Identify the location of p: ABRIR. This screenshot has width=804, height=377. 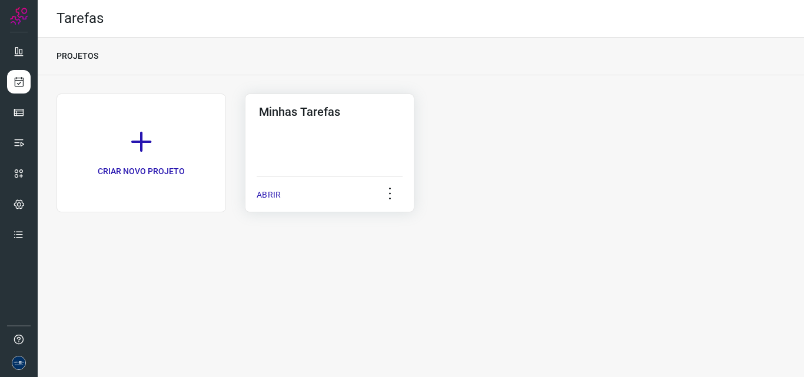
(268, 195).